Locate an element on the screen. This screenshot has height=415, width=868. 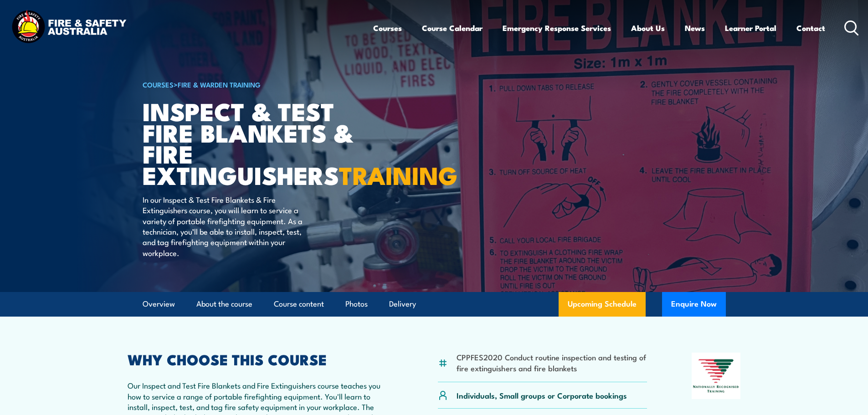
strong: TRAINING is located at coordinates (398, 174).